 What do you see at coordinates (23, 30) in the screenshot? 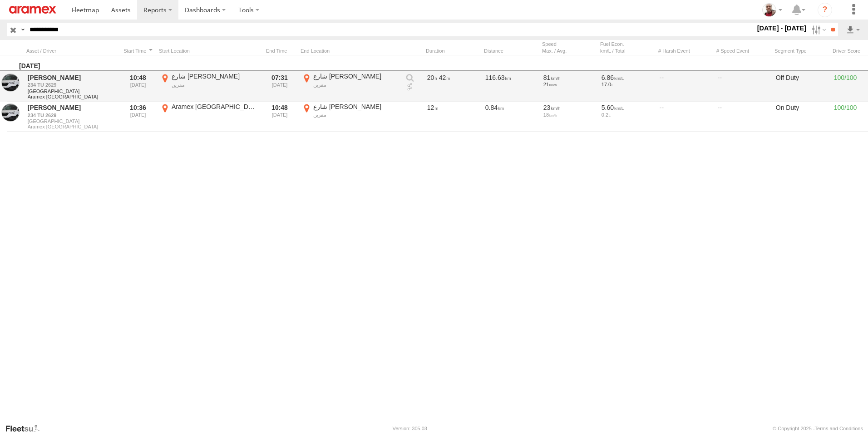
I see `label: Search Query` at bounding box center [23, 30].